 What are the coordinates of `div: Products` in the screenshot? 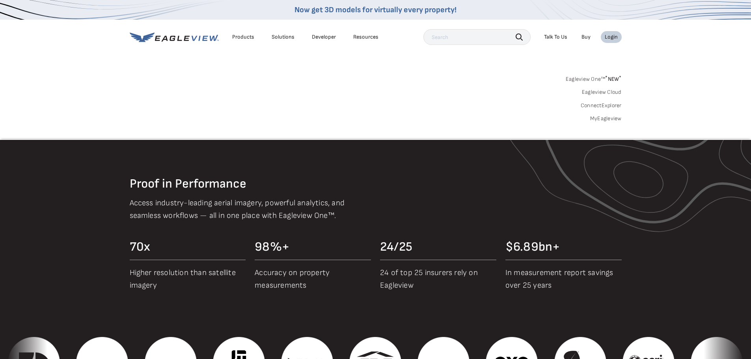 It's located at (243, 37).